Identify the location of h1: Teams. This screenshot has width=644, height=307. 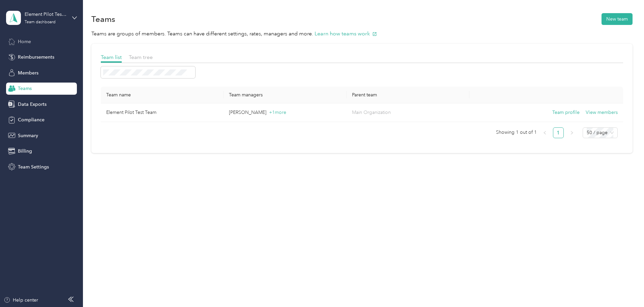
(103, 19).